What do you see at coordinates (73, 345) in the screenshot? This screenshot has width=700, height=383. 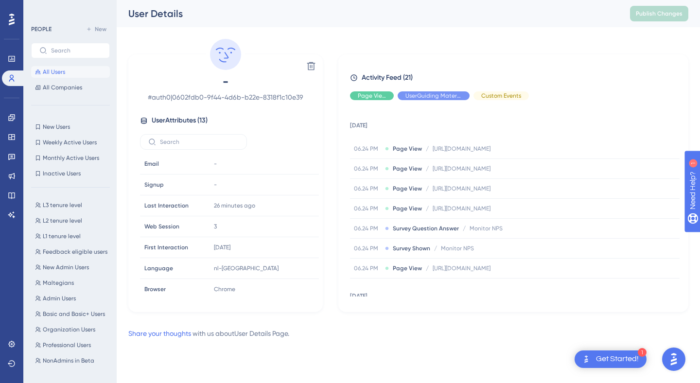 I see `button: Professional Users` at bounding box center [73, 345].